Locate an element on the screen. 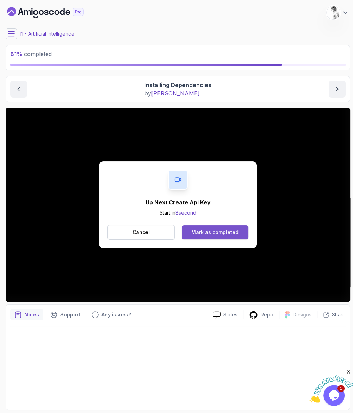 The image size is (353, 413). p: Notes is located at coordinates (32, 315).